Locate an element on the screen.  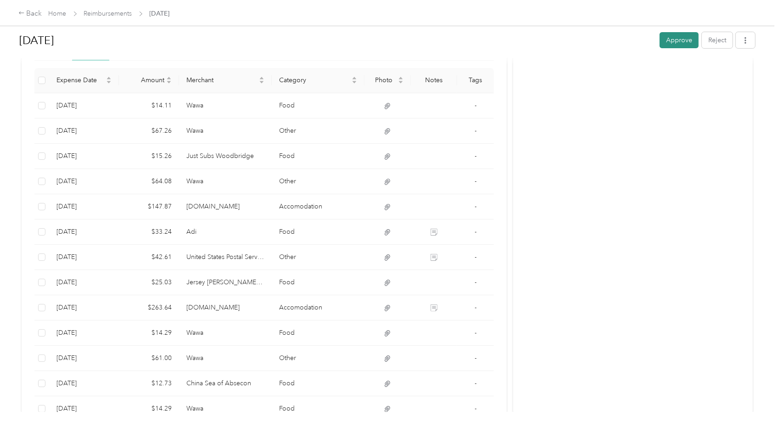
th: Photo is located at coordinates (387, 80).